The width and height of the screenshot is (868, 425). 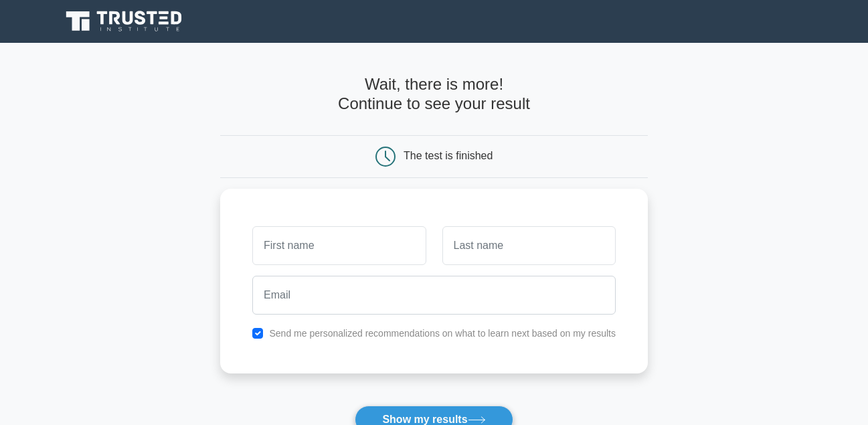 I want to click on input: Email, so click(x=434, y=295).